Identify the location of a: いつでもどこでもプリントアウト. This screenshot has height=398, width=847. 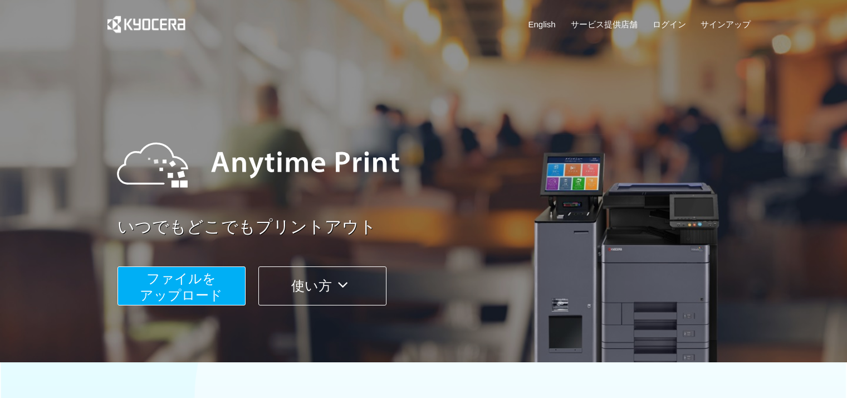
(438, 227).